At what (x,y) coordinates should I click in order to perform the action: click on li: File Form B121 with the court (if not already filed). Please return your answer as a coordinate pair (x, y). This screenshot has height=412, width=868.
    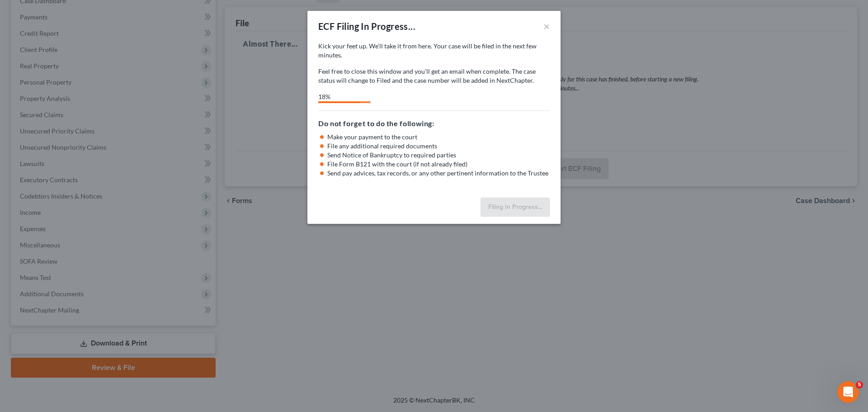
    Looking at the image, I should click on (439, 164).